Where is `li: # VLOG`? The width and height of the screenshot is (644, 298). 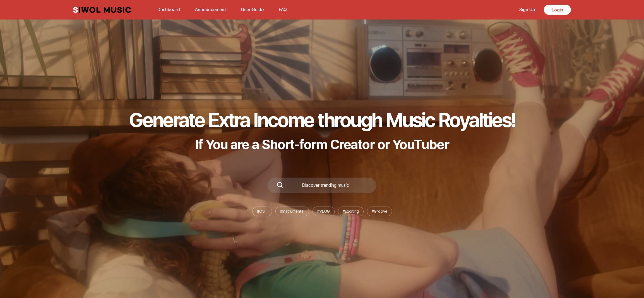 li: # VLOG is located at coordinates (323, 211).